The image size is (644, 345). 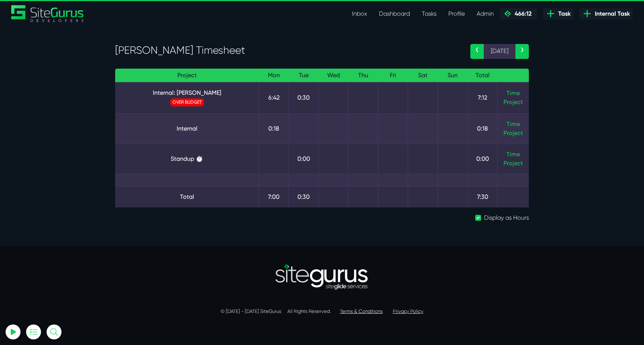 I want to click on th: Mon, so click(x=274, y=75).